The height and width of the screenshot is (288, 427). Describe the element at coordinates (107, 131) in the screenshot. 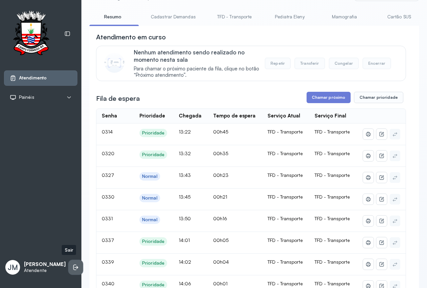

I see `span: 0314` at that location.